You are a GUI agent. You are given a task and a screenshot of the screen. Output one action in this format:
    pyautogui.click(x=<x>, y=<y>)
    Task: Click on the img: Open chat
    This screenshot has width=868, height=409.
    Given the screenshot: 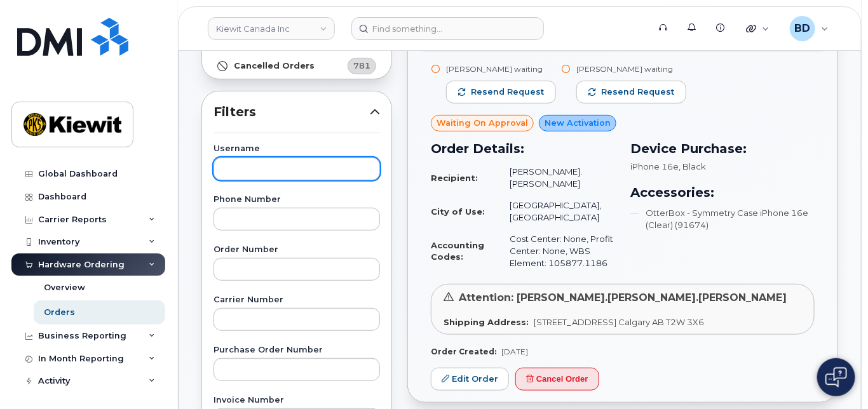 What is the action you would take?
    pyautogui.click(x=836, y=377)
    